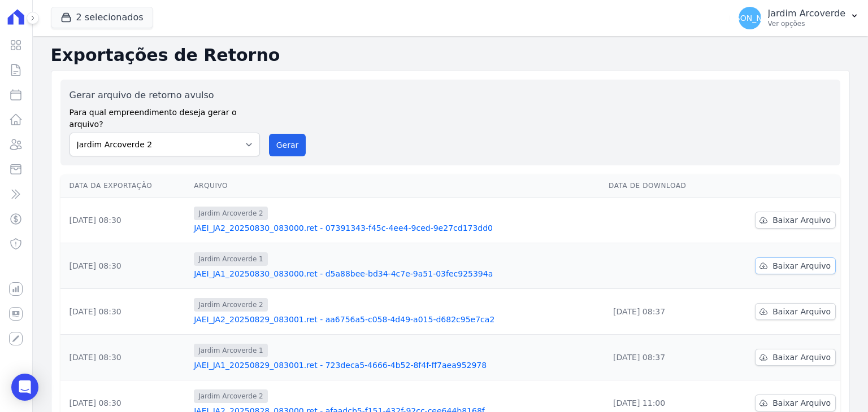 Image resolution: width=868 pixels, height=412 pixels. What do you see at coordinates (662, 186) in the screenshot?
I see `th: Data de Download` at bounding box center [662, 186].